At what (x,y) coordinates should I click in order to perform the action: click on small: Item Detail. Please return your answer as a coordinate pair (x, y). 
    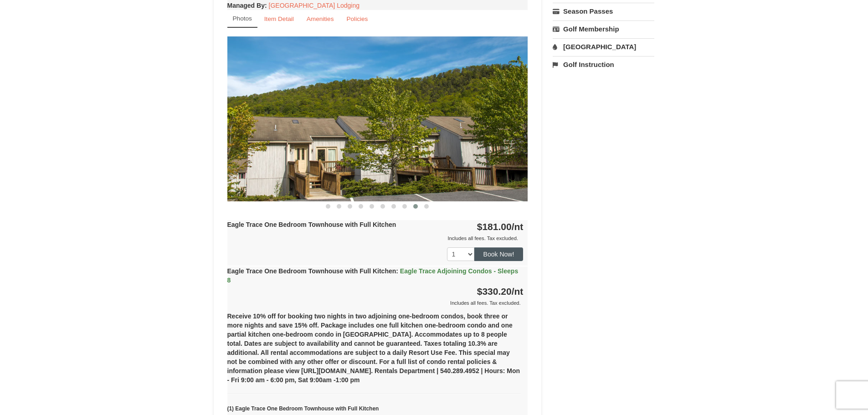
    Looking at the image, I should click on (279, 18).